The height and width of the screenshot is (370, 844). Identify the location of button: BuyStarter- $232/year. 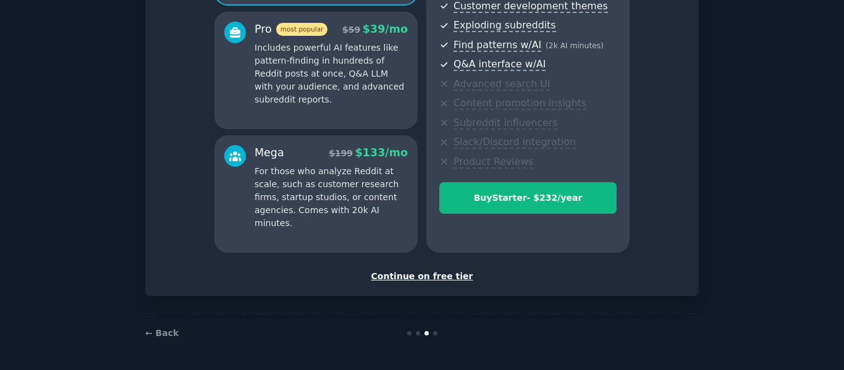
(527, 198).